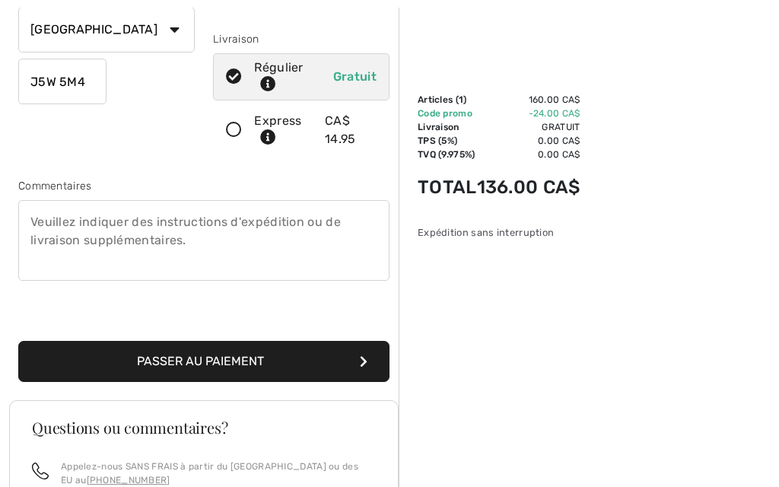 This screenshot has height=487, width=779. I want to click on td: TPS (5%), so click(447, 141).